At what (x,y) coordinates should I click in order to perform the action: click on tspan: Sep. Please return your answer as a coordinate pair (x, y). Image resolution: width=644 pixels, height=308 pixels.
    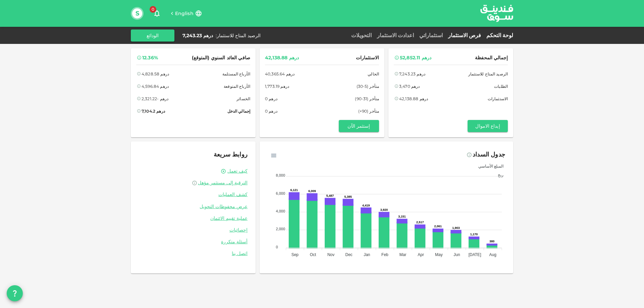
    Looking at the image, I should click on (295, 254).